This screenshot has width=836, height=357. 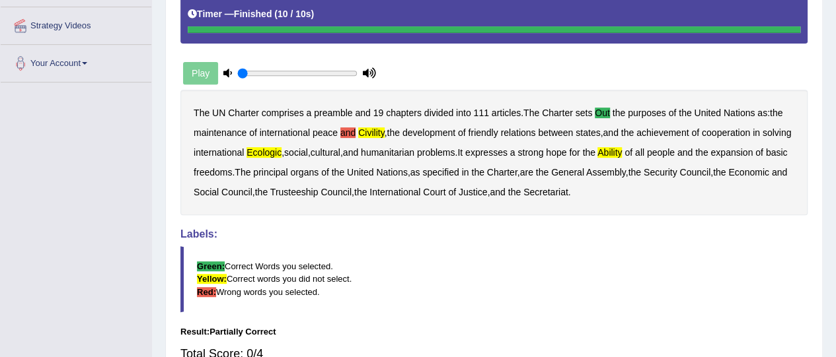 What do you see at coordinates (555, 133) in the screenshot?
I see `b: between` at bounding box center [555, 133].